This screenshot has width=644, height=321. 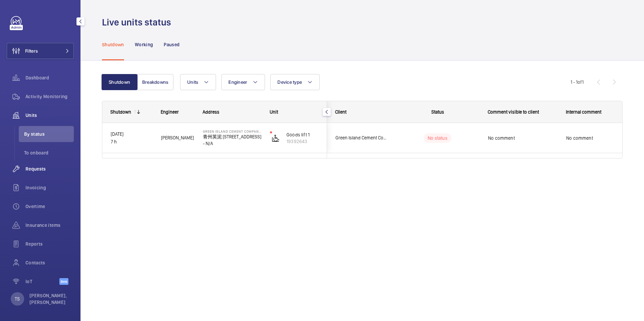 What do you see at coordinates (50, 169) in the screenshot?
I see `span: Requests` at bounding box center [50, 169].